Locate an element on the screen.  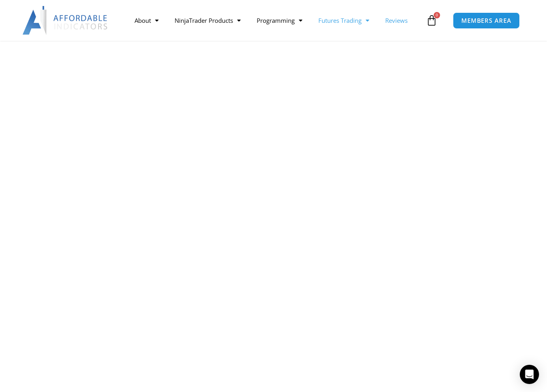
a: Programming is located at coordinates (280, 21).